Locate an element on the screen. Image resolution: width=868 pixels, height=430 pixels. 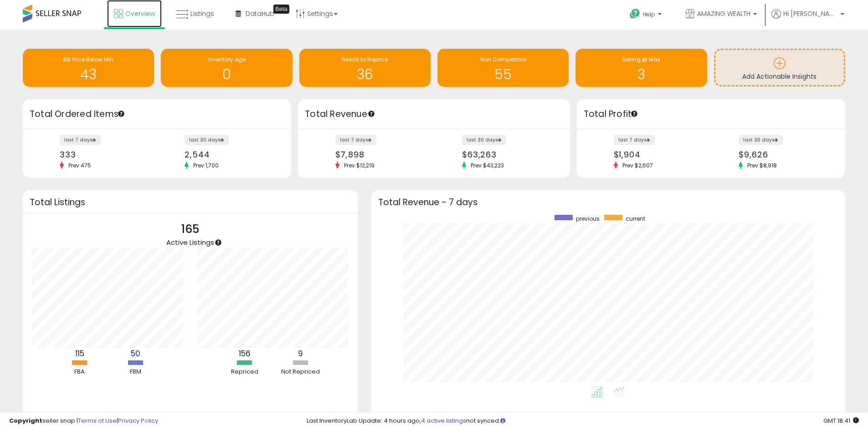
strong: Copyright is located at coordinates (26, 421).